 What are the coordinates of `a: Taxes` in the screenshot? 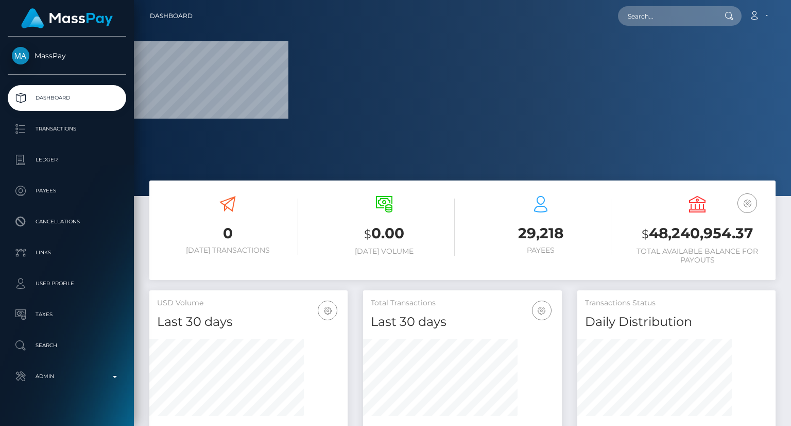 It's located at (67, 314).